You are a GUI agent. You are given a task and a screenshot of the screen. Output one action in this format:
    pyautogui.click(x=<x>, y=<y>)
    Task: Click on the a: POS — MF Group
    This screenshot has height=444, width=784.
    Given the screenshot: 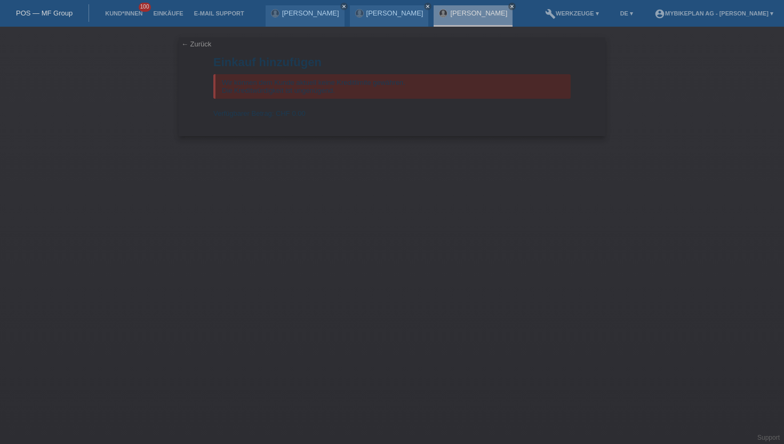 What is the action you would take?
    pyautogui.click(x=44, y=13)
    